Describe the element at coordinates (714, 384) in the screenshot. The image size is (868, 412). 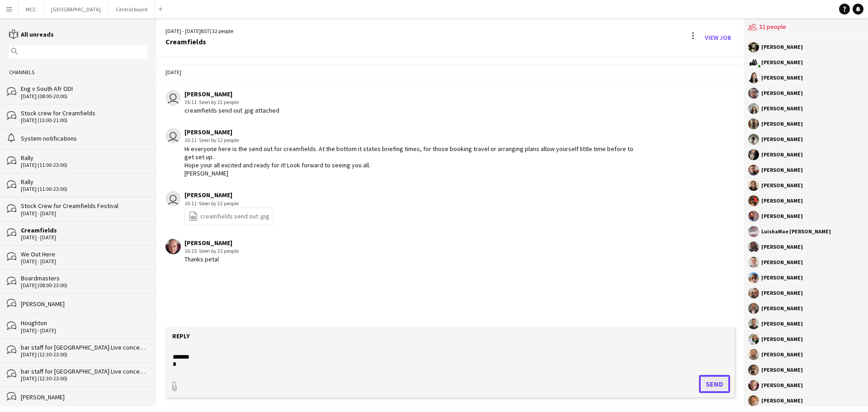
I see `button: Send` at that location.